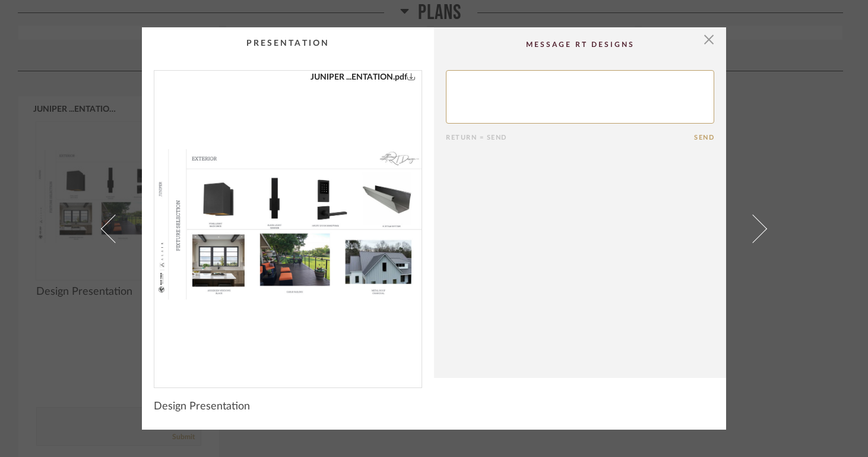 Image resolution: width=868 pixels, height=457 pixels. What do you see at coordinates (288, 224) in the screenshot?
I see `div: 0` at bounding box center [288, 224].